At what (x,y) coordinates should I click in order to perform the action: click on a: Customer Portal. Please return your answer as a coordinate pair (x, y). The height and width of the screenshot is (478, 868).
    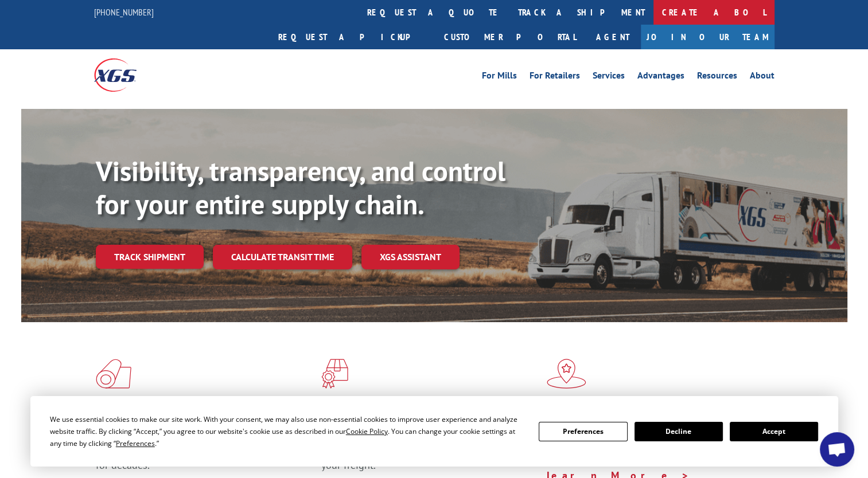
    Looking at the image, I should click on (510, 37).